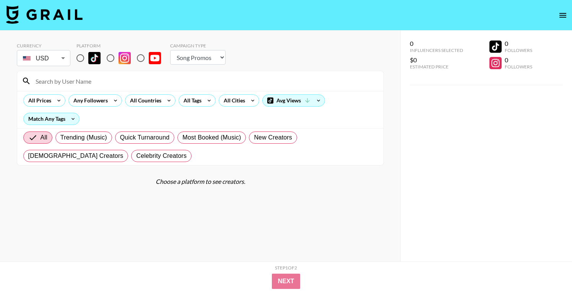 This screenshot has height=292, width=572. Describe the element at coordinates (286, 281) in the screenshot. I see `button: Next` at that location.